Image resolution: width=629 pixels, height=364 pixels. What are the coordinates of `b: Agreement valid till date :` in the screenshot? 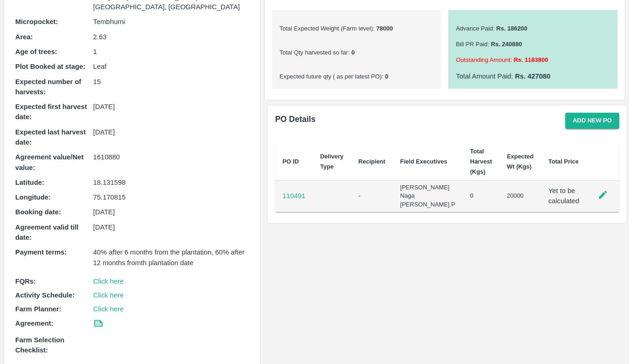 It's located at (46, 233).